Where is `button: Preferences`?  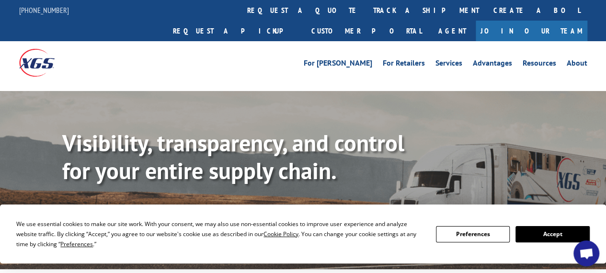
button: Preferences is located at coordinates (473, 234).